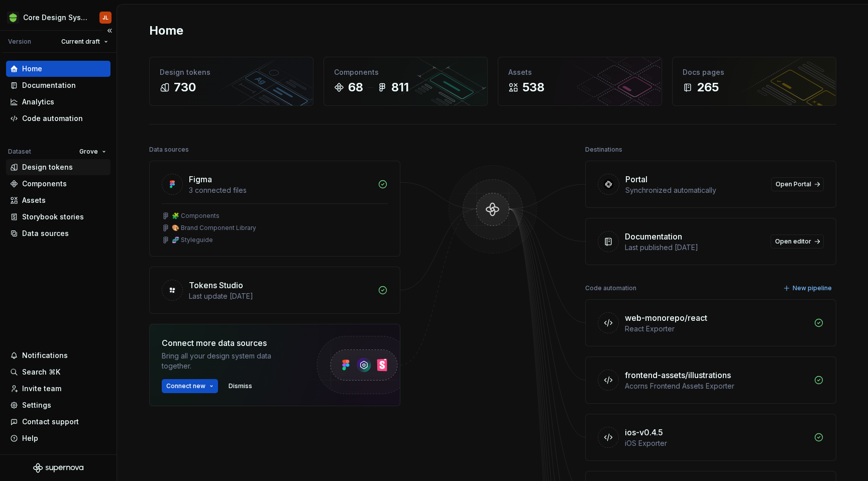 The width and height of the screenshot is (868, 481). I want to click on span: New pipeline, so click(812, 288).